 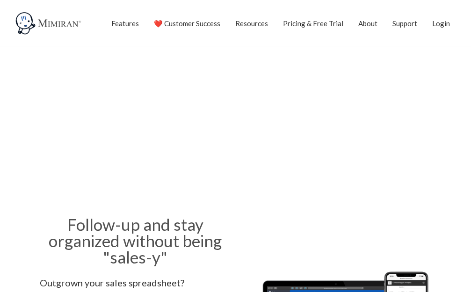 I want to click on a: Pricing & Free Trial, so click(x=313, y=23).